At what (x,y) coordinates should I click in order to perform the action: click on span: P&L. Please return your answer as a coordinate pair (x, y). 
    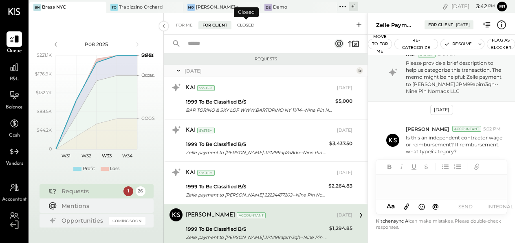
    Looking at the image, I should click on (14, 79).